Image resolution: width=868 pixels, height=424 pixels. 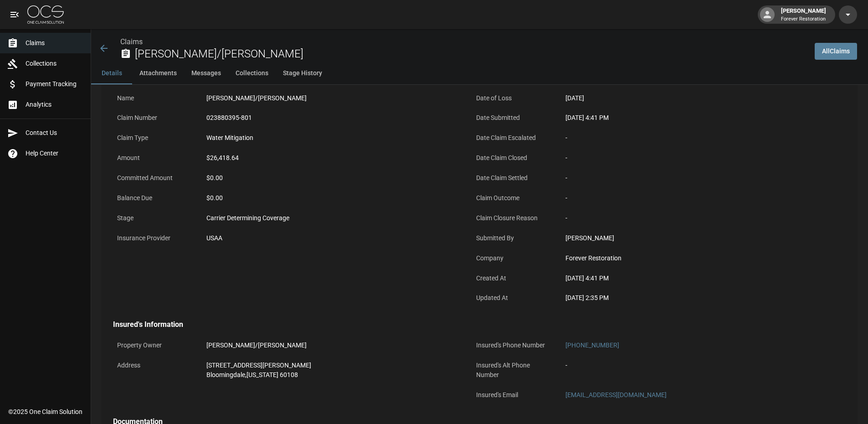 I want to click on p: Date Claim Settled, so click(x=513, y=178).